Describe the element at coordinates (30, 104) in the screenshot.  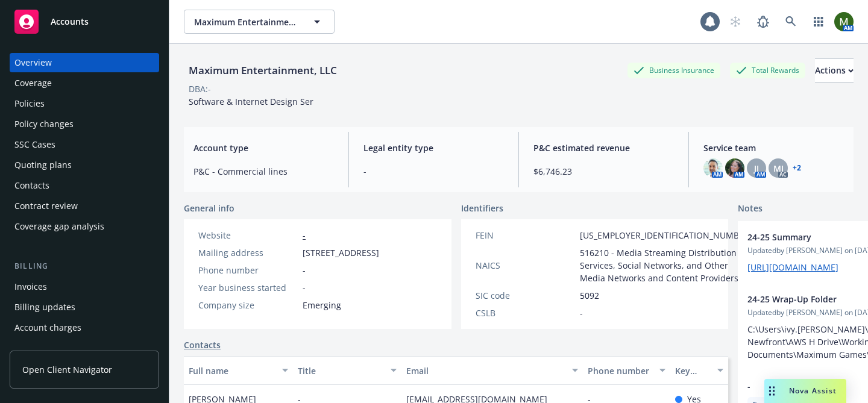
I see `div: Policies` at that location.